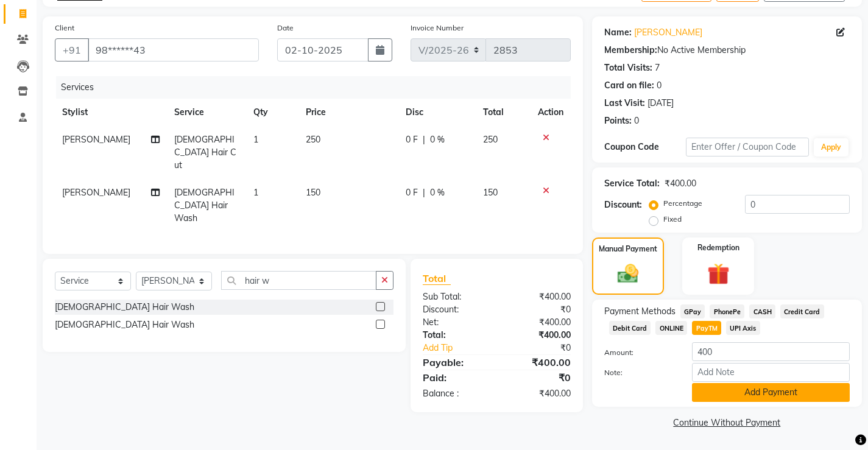  What do you see at coordinates (348, 112) in the screenshot?
I see `th: Price` at bounding box center [348, 112].